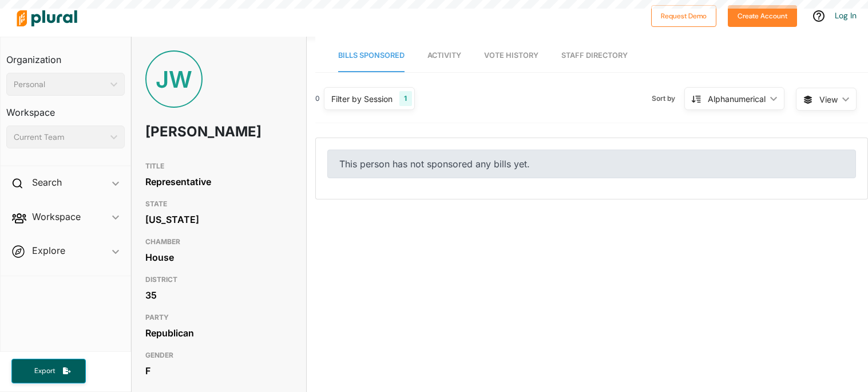 This screenshot has width=868, height=392. Describe the element at coordinates (219, 257) in the screenshot. I see `div: House` at that location.